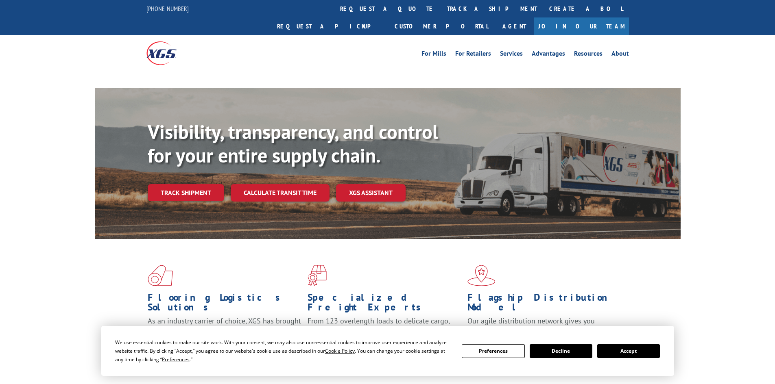  Describe the element at coordinates (224, 331) in the screenshot. I see `span: As an industry carrier of choice, XGS has brought innovation and dedication to flooring logistics...` at that location.